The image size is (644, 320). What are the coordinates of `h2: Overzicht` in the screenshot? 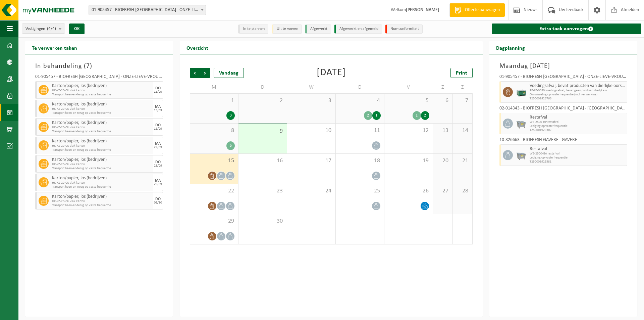 It's located at (197, 47).